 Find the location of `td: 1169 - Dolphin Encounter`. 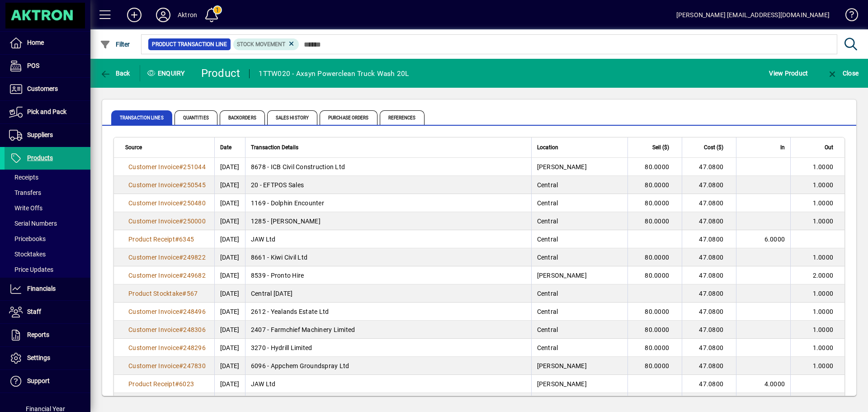

td: 1169 - Dolphin Encounter is located at coordinates (388, 203).